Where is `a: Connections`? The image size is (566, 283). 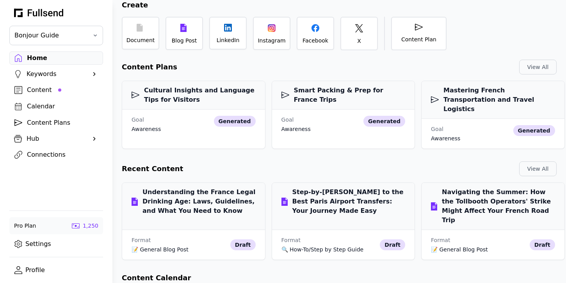
a: Connections is located at coordinates (56, 155).